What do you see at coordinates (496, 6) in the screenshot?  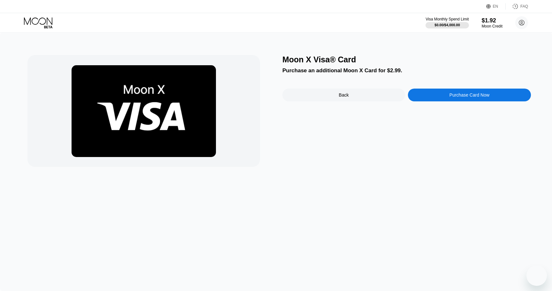 I see `div: EN` at bounding box center [496, 6].